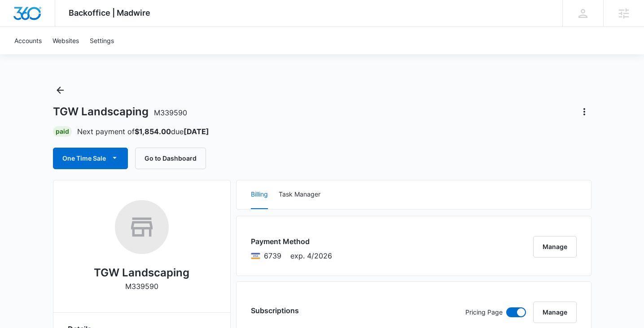 This screenshot has height=328, width=644. Describe the element at coordinates (120, 112) in the screenshot. I see `h1: TGW Landscaping` at that location.